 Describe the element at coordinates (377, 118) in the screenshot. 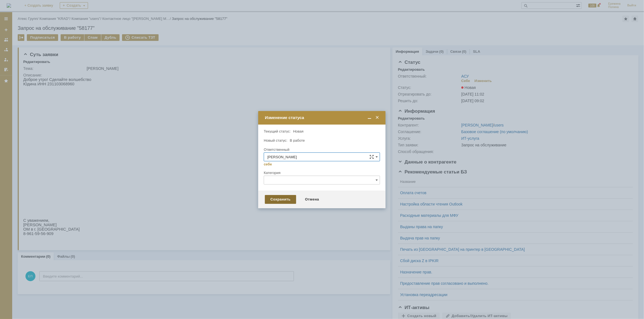

I see `span: Закрыть` at that location.